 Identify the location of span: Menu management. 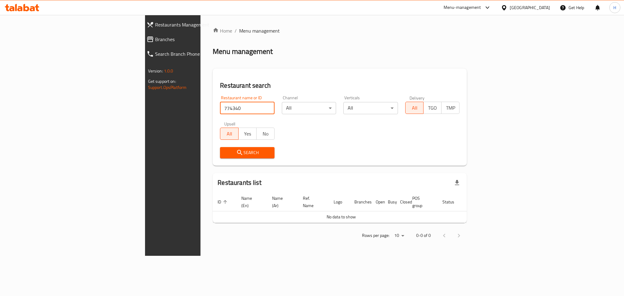
(259, 31).